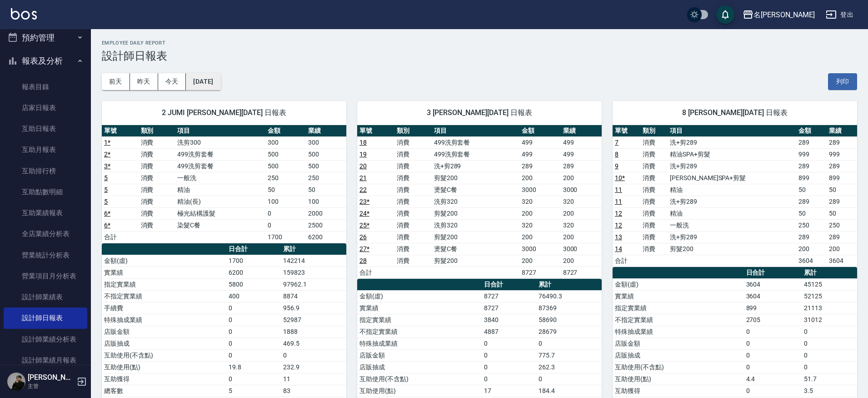 The width and height of the screenshot is (868, 398). Describe the element at coordinates (285, 131) in the screenshot. I see `th: 金額` at that location.